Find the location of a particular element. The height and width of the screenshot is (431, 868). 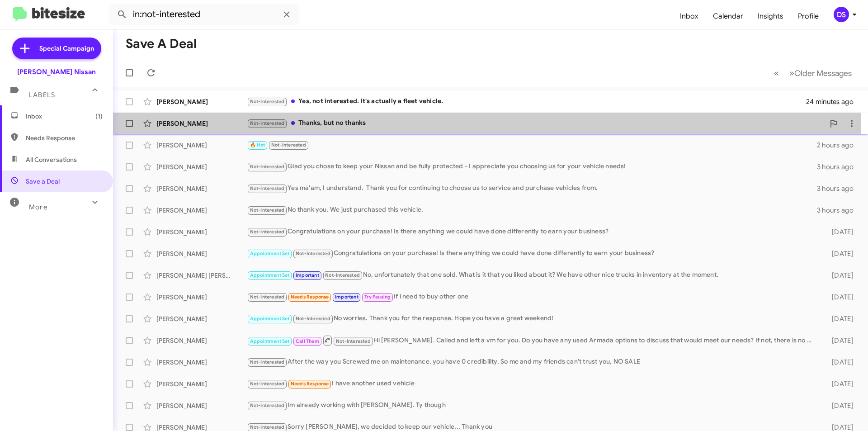

div: If i need to buy other one is located at coordinates (532, 297).